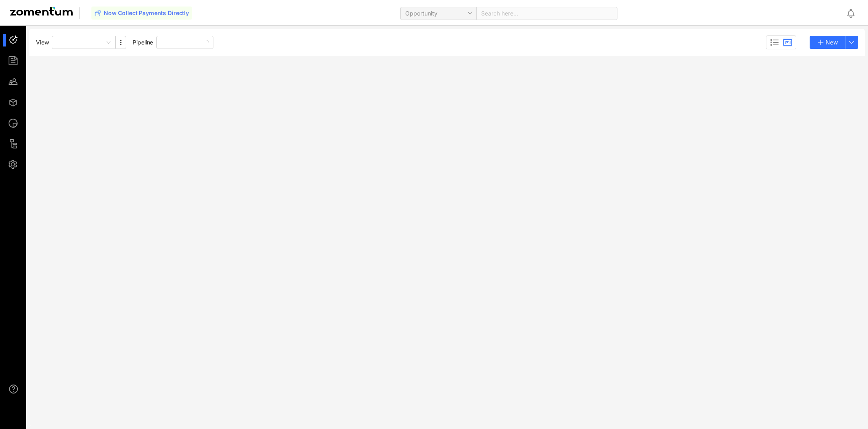 The width and height of the screenshot is (868, 429). What do you see at coordinates (143, 43) in the screenshot?
I see `span: Pipeline` at bounding box center [143, 43].